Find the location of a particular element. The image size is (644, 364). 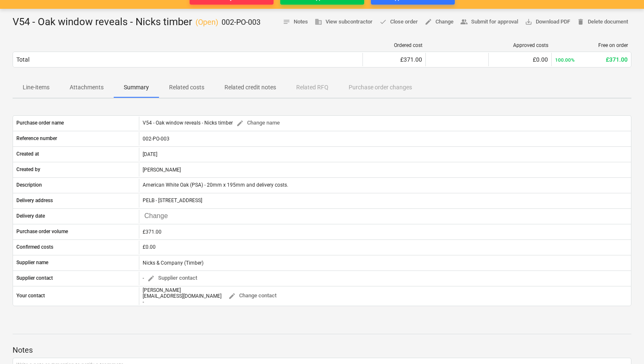

div: 002-PO-003 is located at coordinates (385, 139).